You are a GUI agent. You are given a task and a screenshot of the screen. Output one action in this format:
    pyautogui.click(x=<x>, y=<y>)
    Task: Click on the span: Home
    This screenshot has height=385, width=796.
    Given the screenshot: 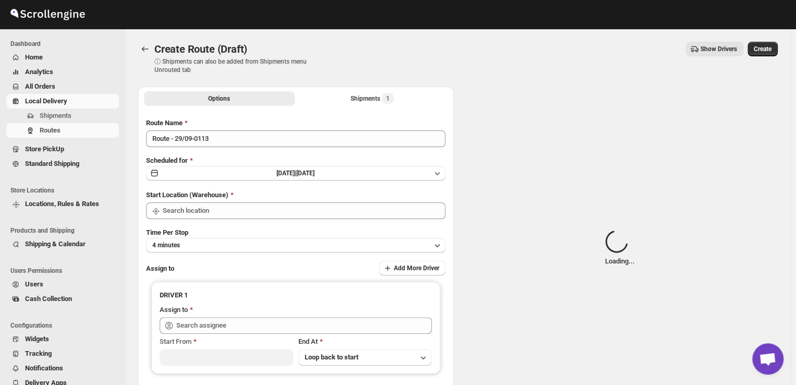 What is the action you would take?
    pyautogui.click(x=34, y=57)
    